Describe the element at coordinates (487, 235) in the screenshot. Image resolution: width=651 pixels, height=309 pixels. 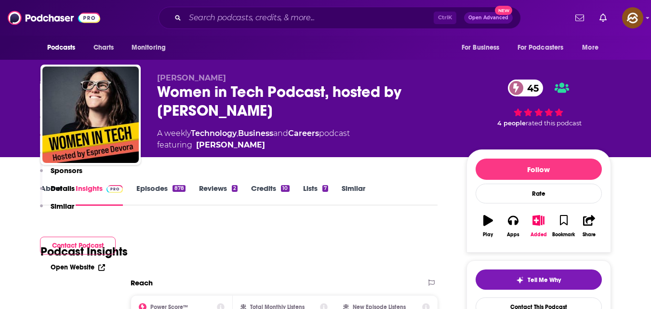
I see `div: Play` at that location.